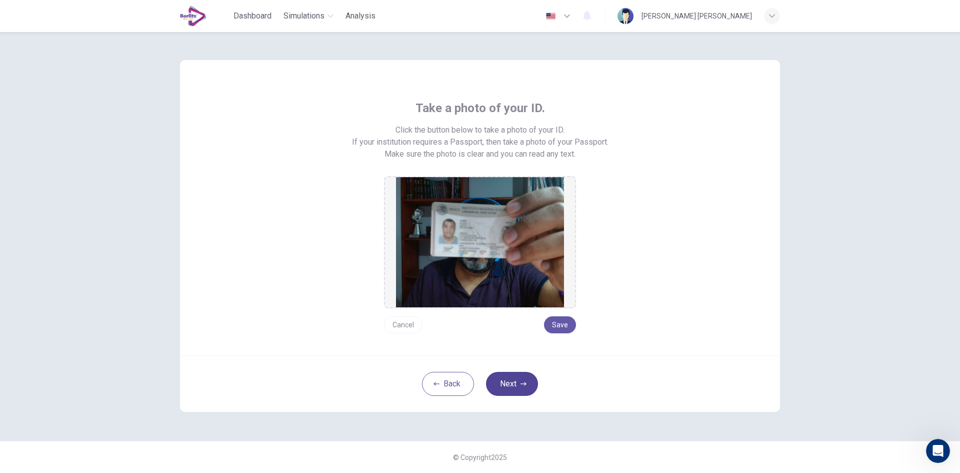  What do you see at coordinates (480, 154) in the screenshot?
I see `span: Make sure the photo is clear and you can read any text.` at bounding box center [480, 154].